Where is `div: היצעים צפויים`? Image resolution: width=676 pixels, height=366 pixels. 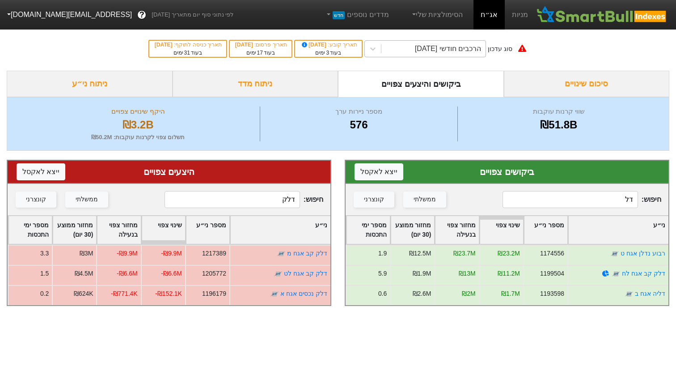 div: היצעים צפויים is located at coordinates (169, 172).